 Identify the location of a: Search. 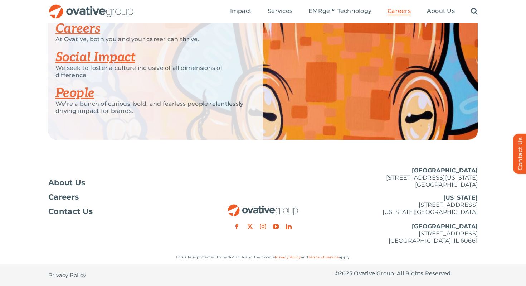
(475, 11).